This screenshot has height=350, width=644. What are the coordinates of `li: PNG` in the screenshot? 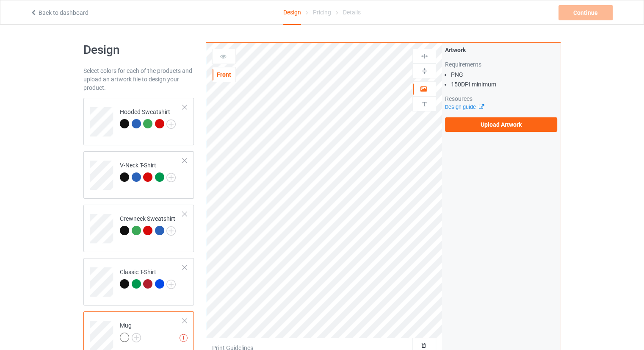 It's located at (504, 74).